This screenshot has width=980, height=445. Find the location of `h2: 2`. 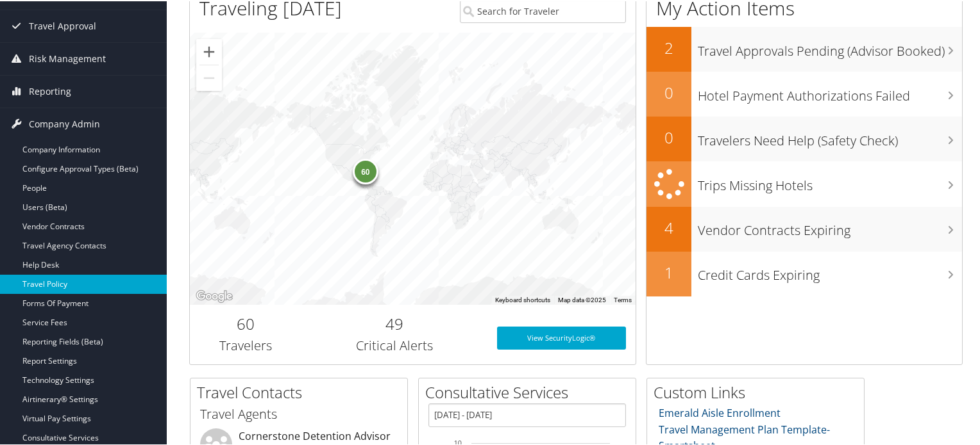

h2: 2 is located at coordinates (669, 47).